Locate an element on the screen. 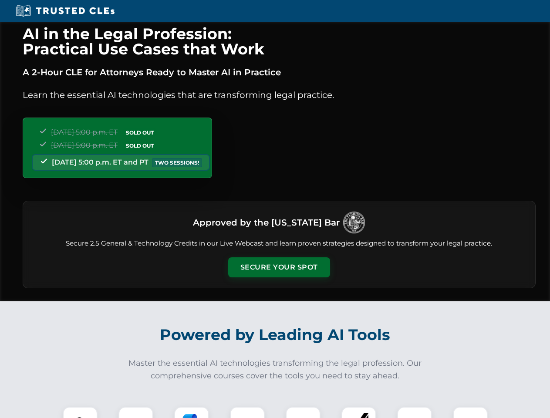 This screenshot has width=550, height=418. h2: Powered by Leading AI Tools is located at coordinates (275, 335).